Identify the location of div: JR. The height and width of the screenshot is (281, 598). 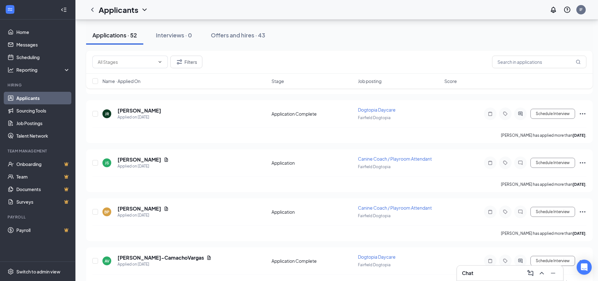
(107, 114).